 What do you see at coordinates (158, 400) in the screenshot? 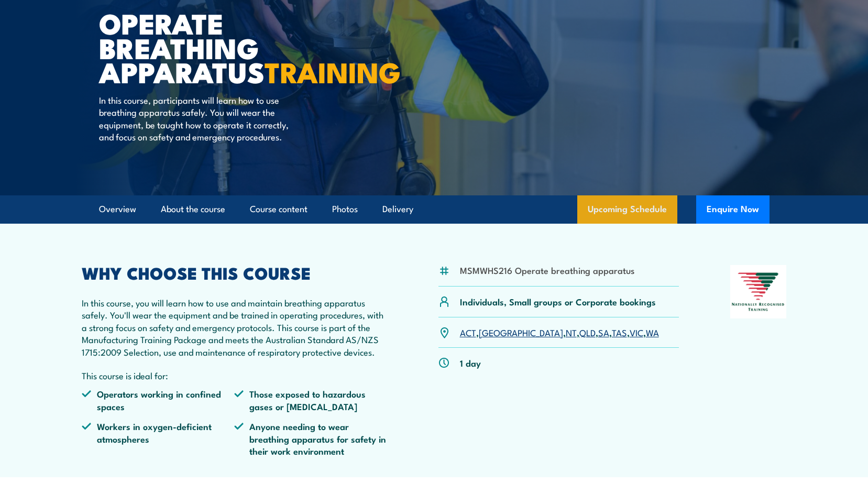
I see `li: Operators working in confined spaces` at bounding box center [158, 400].